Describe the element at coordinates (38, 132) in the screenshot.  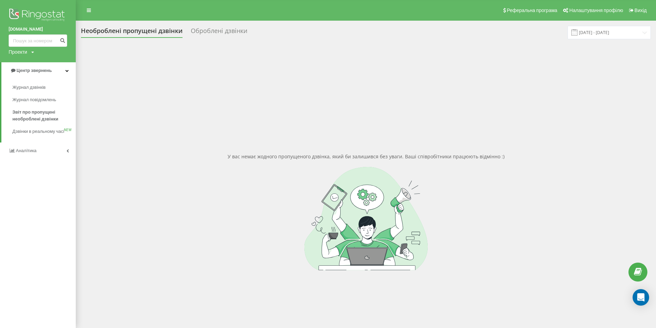
I see `span: Дзвінки в реальному часі` at that location.